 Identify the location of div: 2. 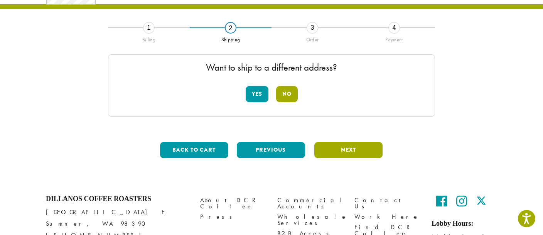
(231, 28).